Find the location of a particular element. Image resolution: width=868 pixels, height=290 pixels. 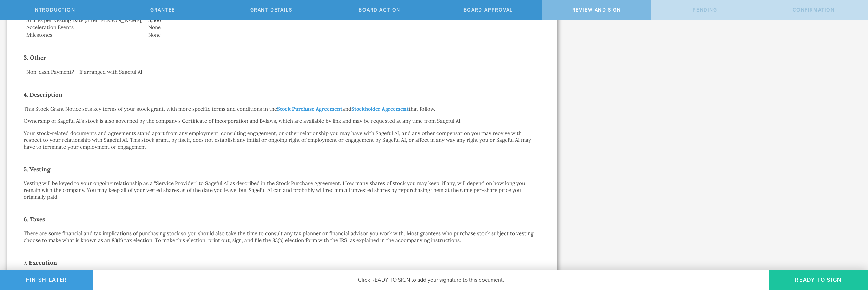

span: Click READY TO SIGN to add your signature to this document. is located at coordinates (431, 280).